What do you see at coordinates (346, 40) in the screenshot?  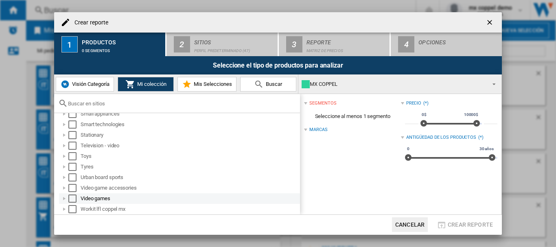 I see `div: Reporte` at bounding box center [346, 40].